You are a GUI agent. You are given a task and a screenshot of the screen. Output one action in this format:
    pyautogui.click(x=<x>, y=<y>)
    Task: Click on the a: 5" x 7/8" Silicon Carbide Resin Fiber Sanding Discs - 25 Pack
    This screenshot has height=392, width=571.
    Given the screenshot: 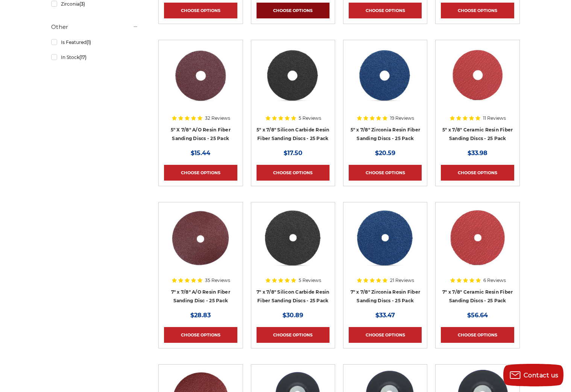 What is the action you would take?
    pyautogui.click(x=293, y=134)
    